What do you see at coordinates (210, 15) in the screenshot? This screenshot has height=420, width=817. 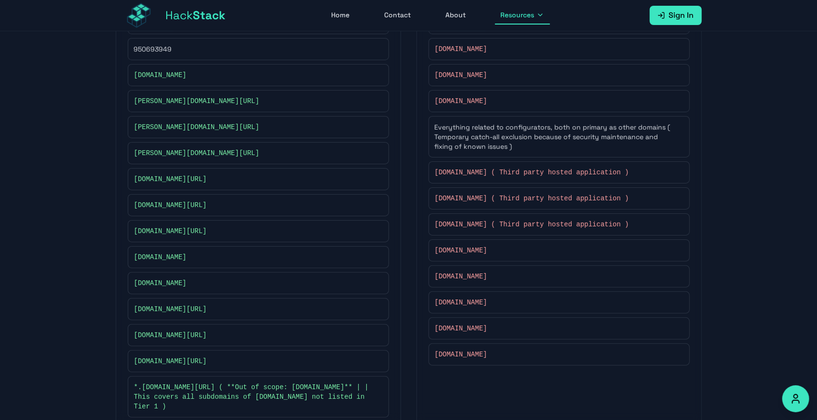 I see `span: Stack` at bounding box center [210, 15].